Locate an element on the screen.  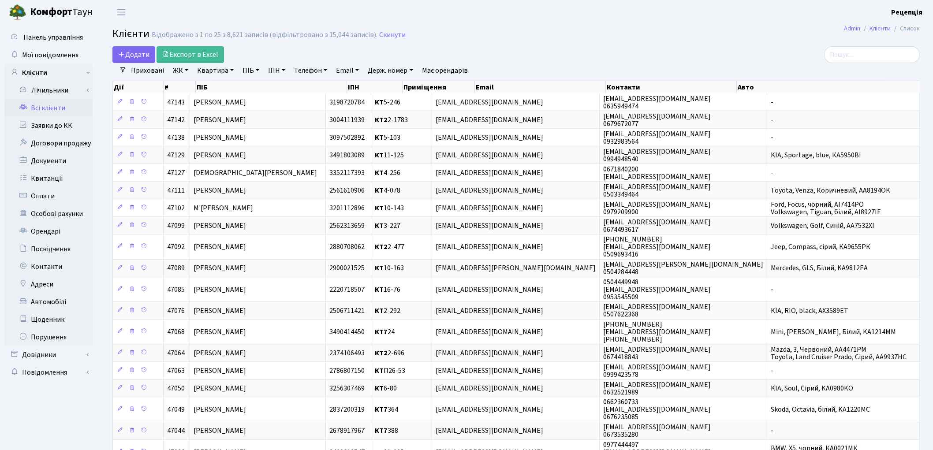
span: 10-163 is located at coordinates (389, 269).